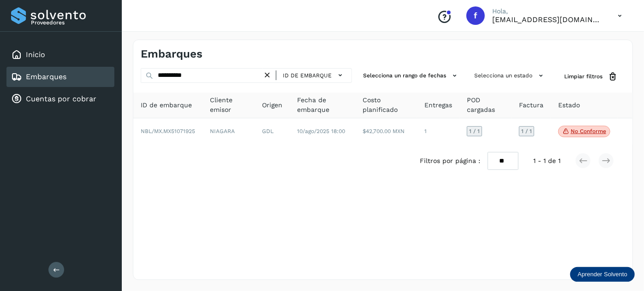 This screenshot has width=644, height=291. I want to click on span: Estado, so click(569, 105).